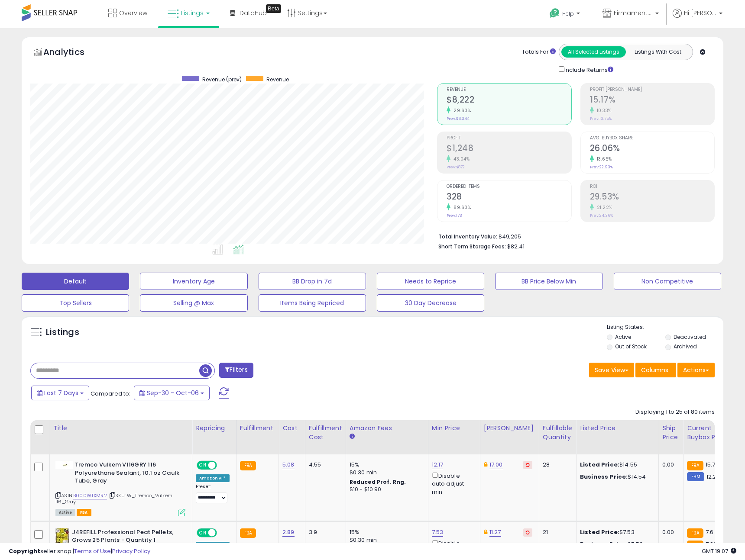 This screenshot has height=560, width=745. What do you see at coordinates (472, 246) in the screenshot?
I see `b: Short Term Storage Fees:` at bounding box center [472, 246].